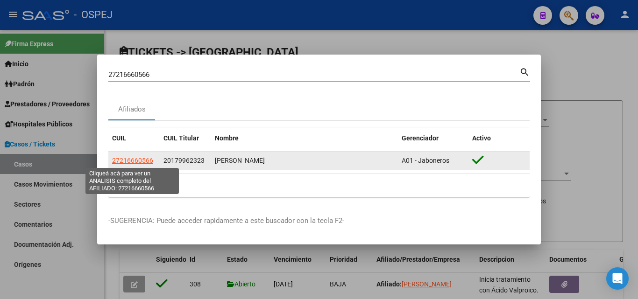 This screenshot has width=638, height=299. Describe the element at coordinates (499, 138) in the screenshot. I see `datatable-header-cell: Activo` at that location.